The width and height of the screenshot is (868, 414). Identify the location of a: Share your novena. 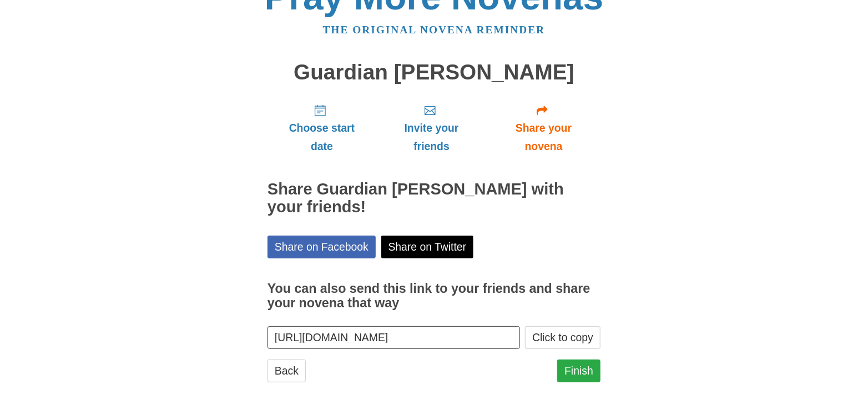
(543, 128).